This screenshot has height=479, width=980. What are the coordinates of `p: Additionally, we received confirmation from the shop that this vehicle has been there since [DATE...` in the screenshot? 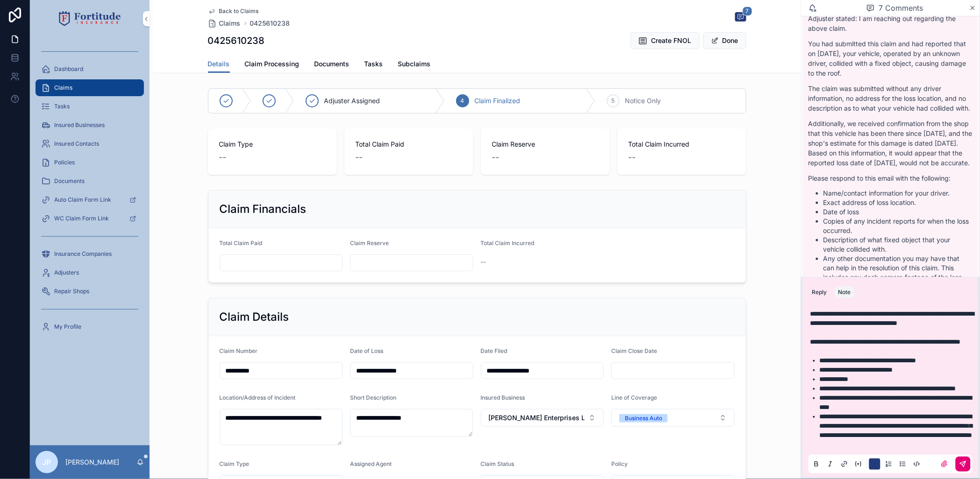 It's located at (890, 143).